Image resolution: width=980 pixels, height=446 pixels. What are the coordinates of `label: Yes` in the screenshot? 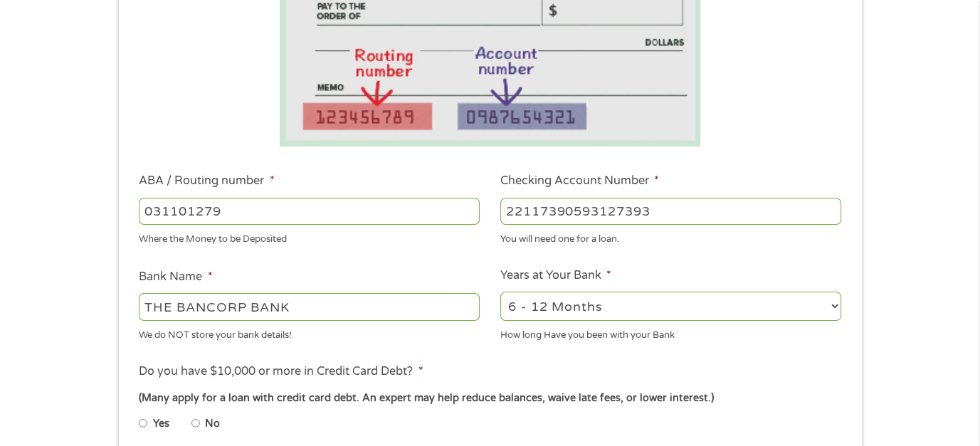 It's located at (161, 424).